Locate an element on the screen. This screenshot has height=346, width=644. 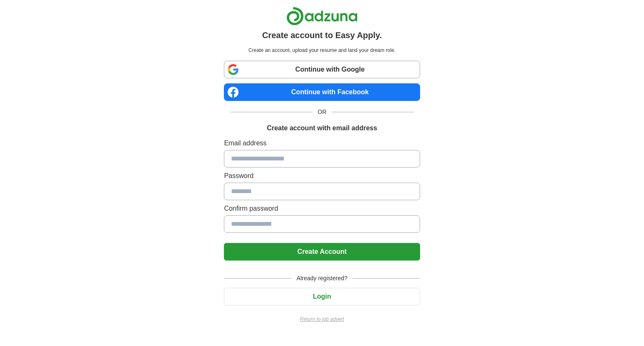
label: Confirm password is located at coordinates (321, 208).